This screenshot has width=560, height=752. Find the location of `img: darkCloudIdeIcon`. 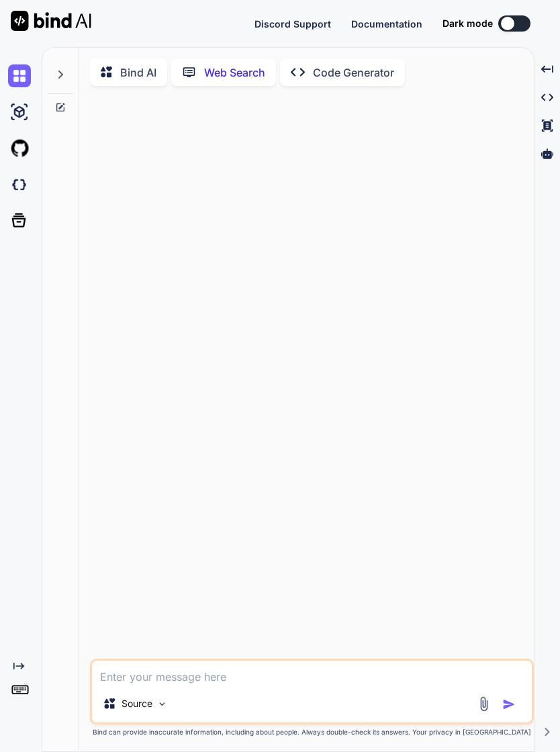

img: darkCloudIdeIcon is located at coordinates (20, 185).